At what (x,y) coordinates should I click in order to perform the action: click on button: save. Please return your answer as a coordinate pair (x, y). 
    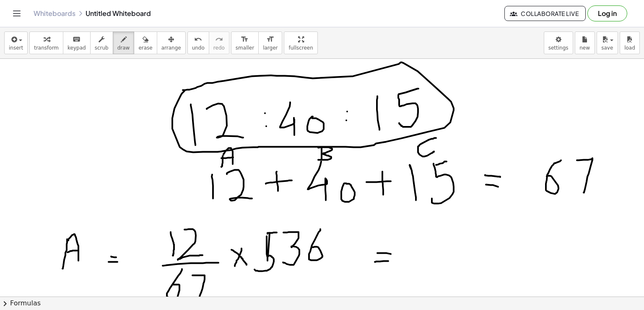
    Looking at the image, I should click on (607, 43).